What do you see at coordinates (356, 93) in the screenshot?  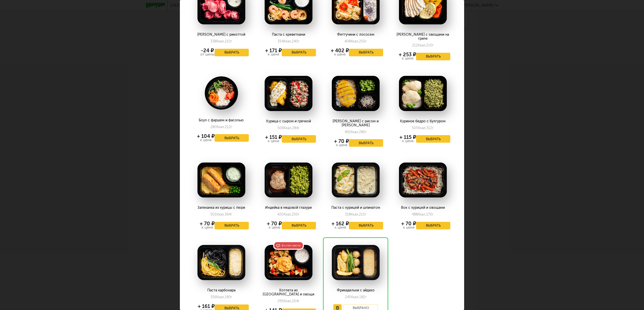 I see `img: big_2fX2LWCYjyJ3431o.png` at bounding box center [356, 93].